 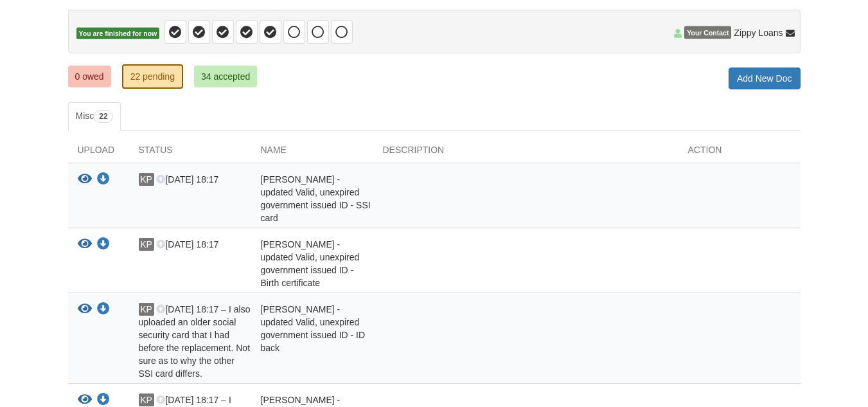 I want to click on button: View Kenneth Perry - updated Valid, unexpired government issued ID - ID back, so click(x=85, y=309).